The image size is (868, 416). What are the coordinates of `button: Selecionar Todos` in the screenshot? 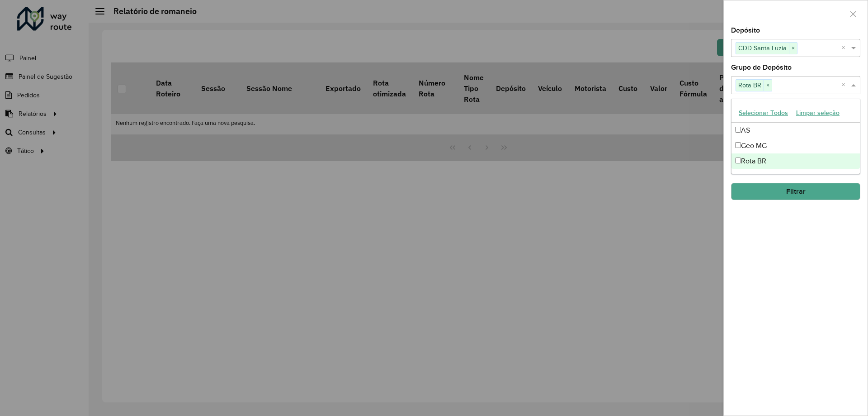 It's located at (763, 113).